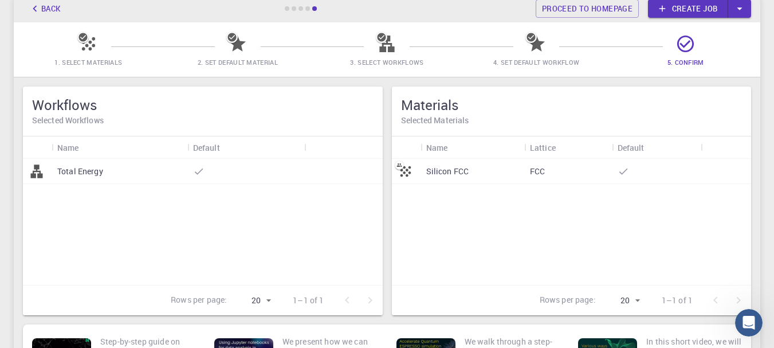 Image resolution: width=774 pixels, height=348 pixels. What do you see at coordinates (238, 62) in the screenshot?
I see `span: 2. Set Default Material` at bounding box center [238, 62].